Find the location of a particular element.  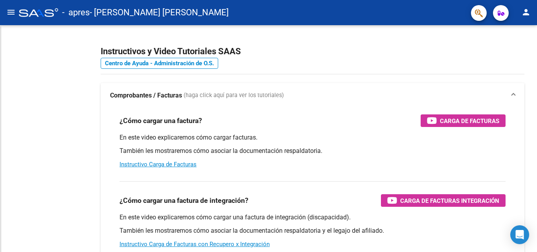

p: También les mostraremos cómo asociar la documentación respaldatoria y el legajo del afiliado. is located at coordinates (313, 231).